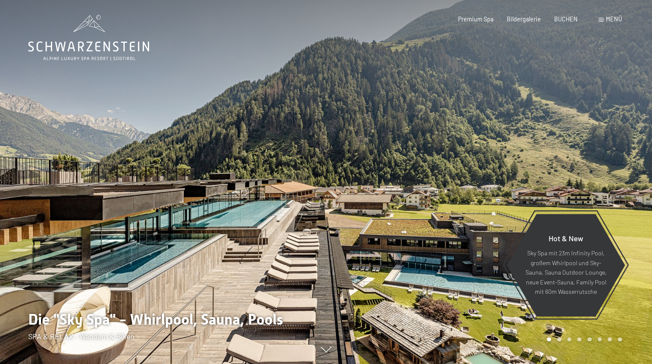  I want to click on a: BUCHEN, so click(566, 19).